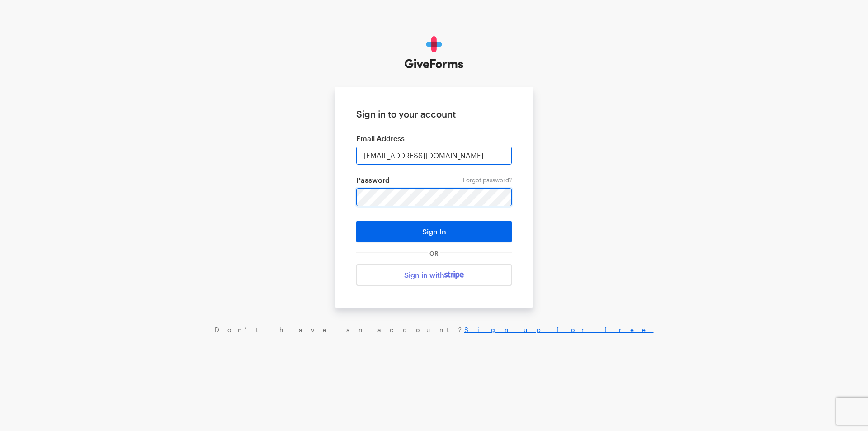  I want to click on span: OR, so click(434, 253).